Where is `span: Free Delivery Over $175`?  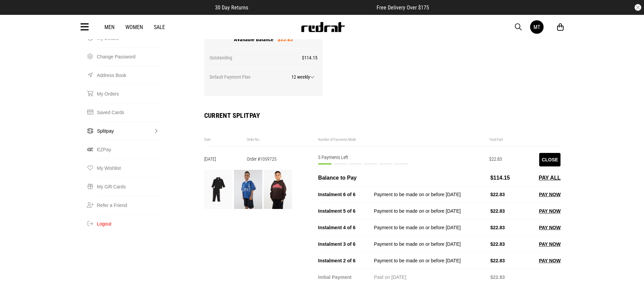 span: Free Delivery Over $175 is located at coordinates (403, 8).